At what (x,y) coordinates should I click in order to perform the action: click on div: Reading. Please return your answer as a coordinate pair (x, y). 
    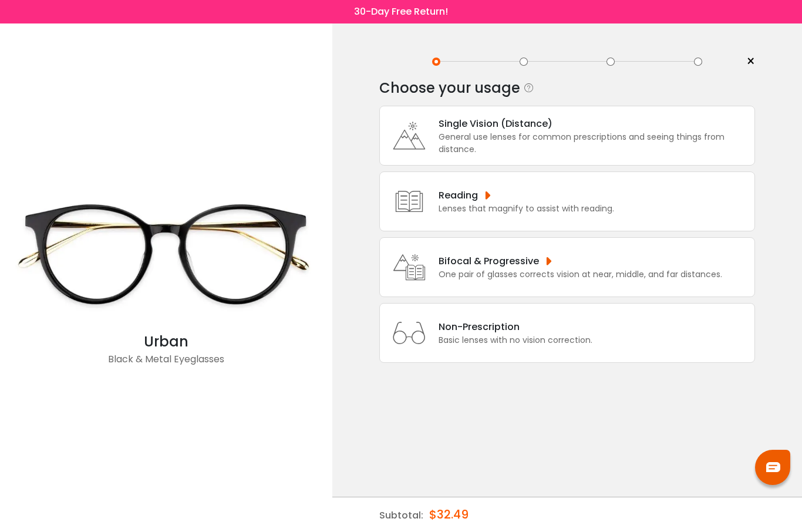
    Looking at the image, I should click on (526, 195).